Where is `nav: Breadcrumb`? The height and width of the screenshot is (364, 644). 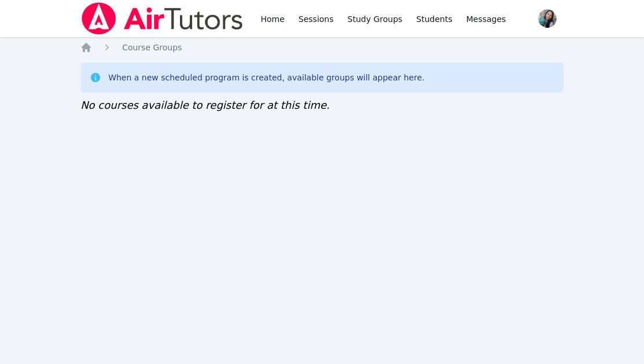 nav: Breadcrumb is located at coordinates (321, 47).